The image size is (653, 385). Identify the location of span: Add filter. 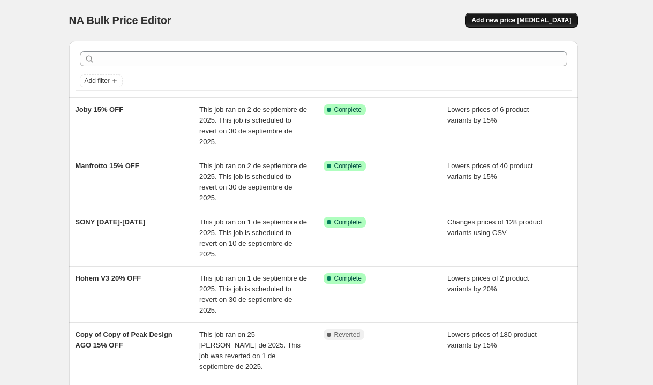
(97, 81).